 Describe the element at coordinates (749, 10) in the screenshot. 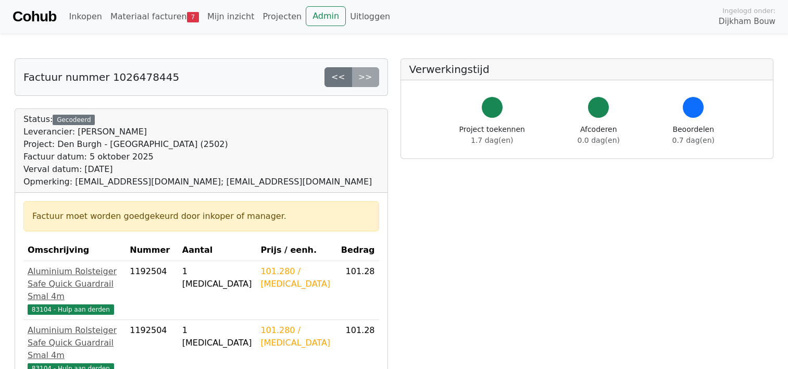

I see `span: Ingelogd onder:` at that location.